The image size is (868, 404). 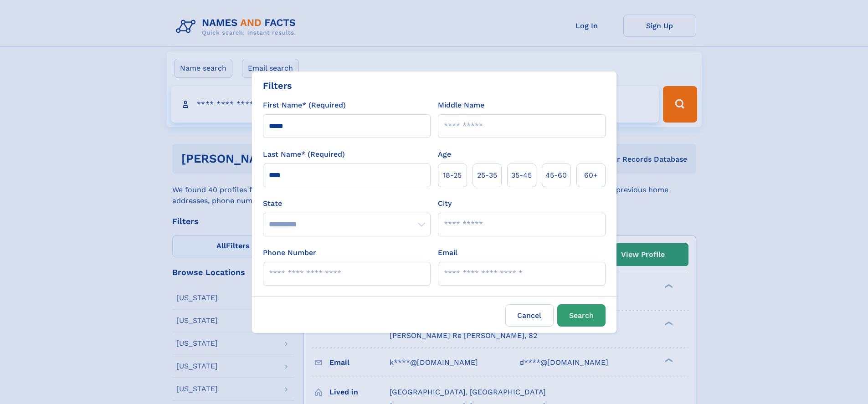 I want to click on span: 18‑25, so click(x=452, y=175).